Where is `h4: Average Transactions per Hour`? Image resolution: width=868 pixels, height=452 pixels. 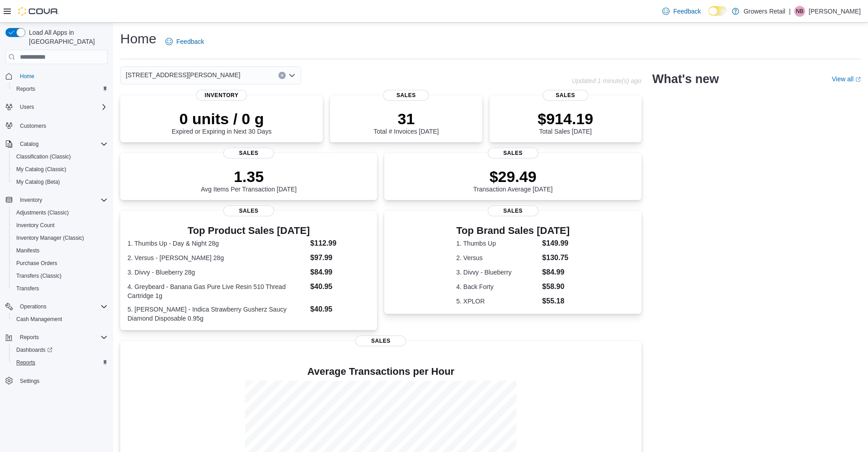 h4: Average Transactions per Hour is located at coordinates (381, 372).